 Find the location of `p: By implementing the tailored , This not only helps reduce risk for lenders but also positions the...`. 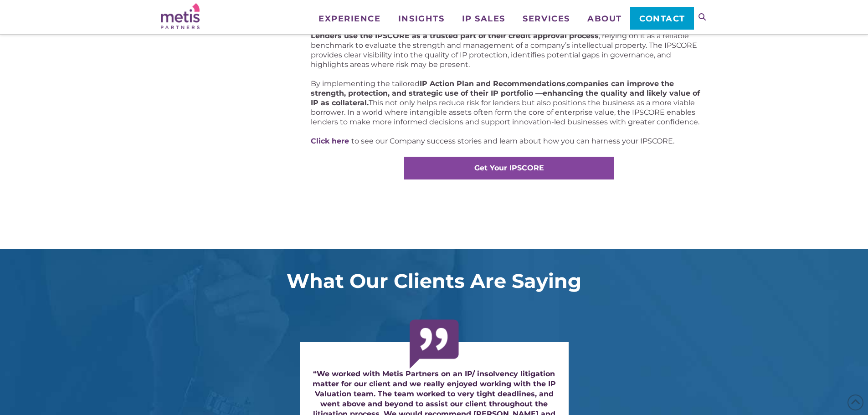

p: By implementing the tailored , This not only helps reduce risk for lenders but also positions the... is located at coordinates (509, 102).